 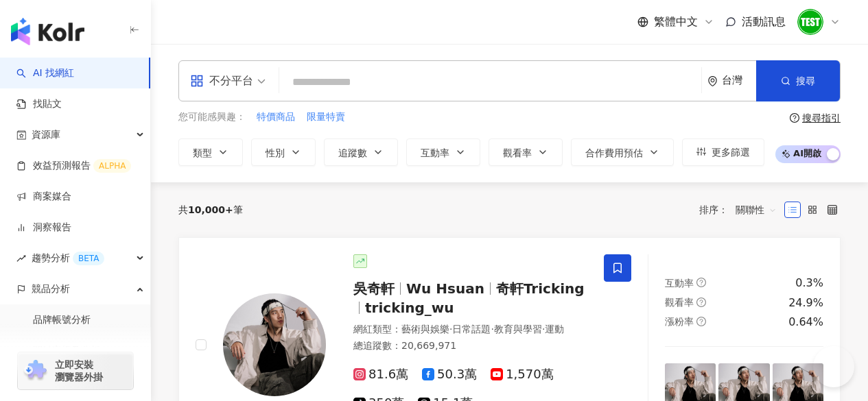 What do you see at coordinates (809, 283) in the screenshot?
I see `div: 0.3%` at bounding box center [809, 283].